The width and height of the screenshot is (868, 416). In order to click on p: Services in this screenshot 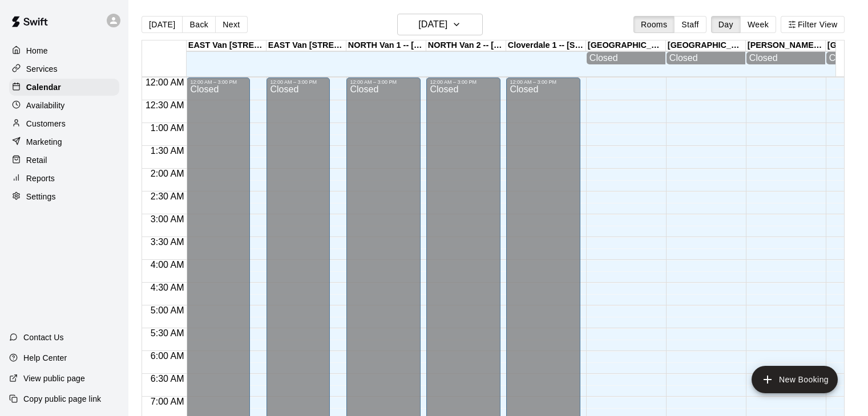, I will do `click(42, 69)`.